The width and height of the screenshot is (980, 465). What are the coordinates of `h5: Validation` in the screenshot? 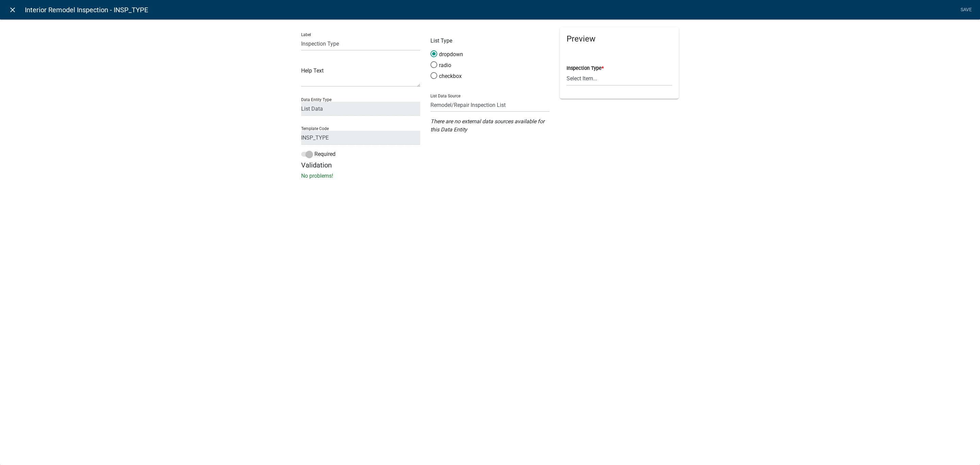 It's located at (490, 165).